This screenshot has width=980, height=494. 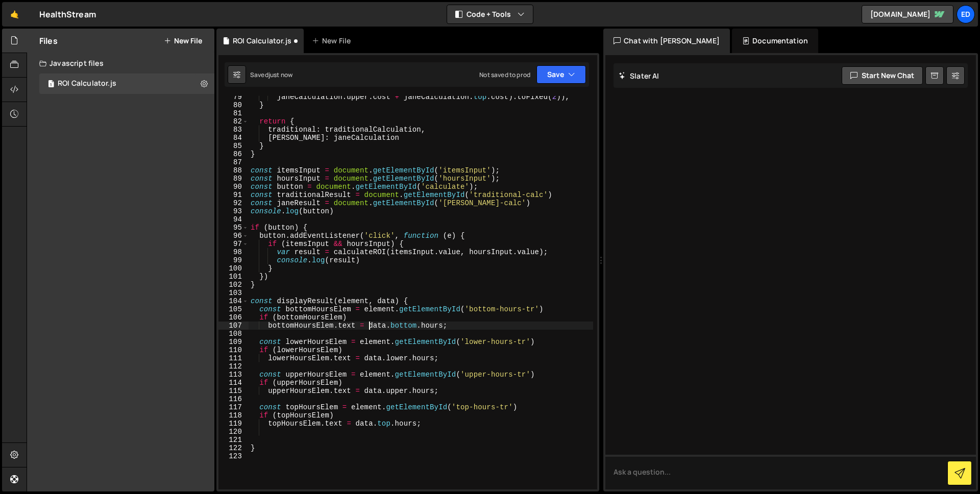 I want to click on div: 91, so click(x=233, y=195).